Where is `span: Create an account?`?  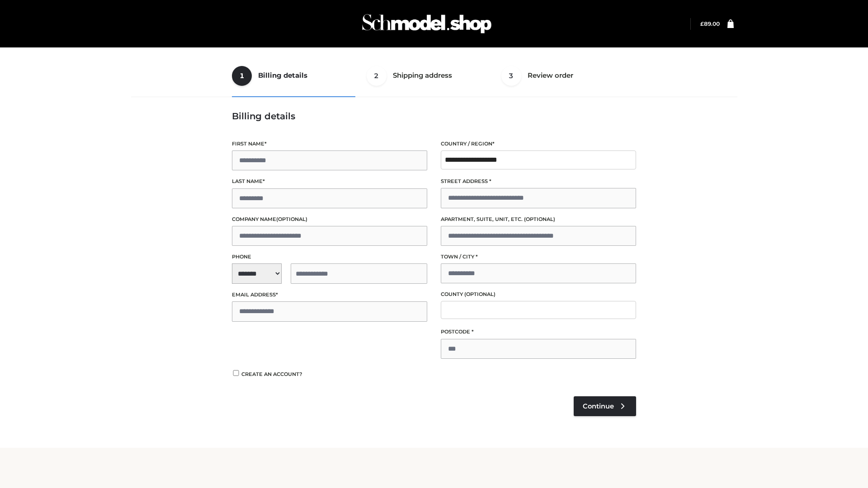
span: Create an account? is located at coordinates (271, 375).